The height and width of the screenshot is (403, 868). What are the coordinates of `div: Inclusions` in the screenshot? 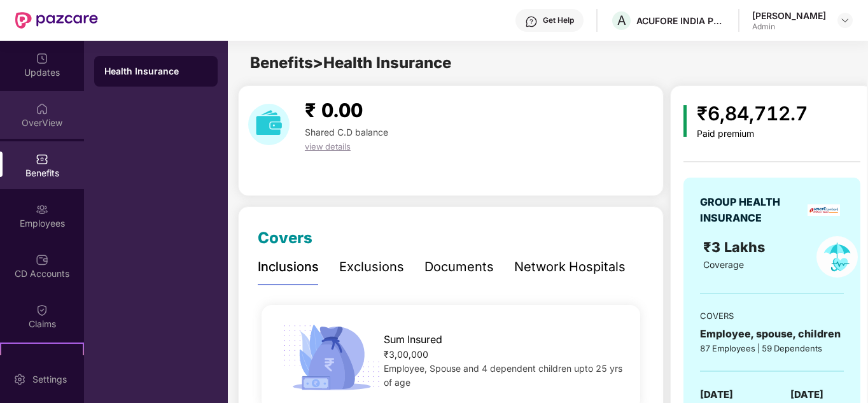 It's located at (288, 267).